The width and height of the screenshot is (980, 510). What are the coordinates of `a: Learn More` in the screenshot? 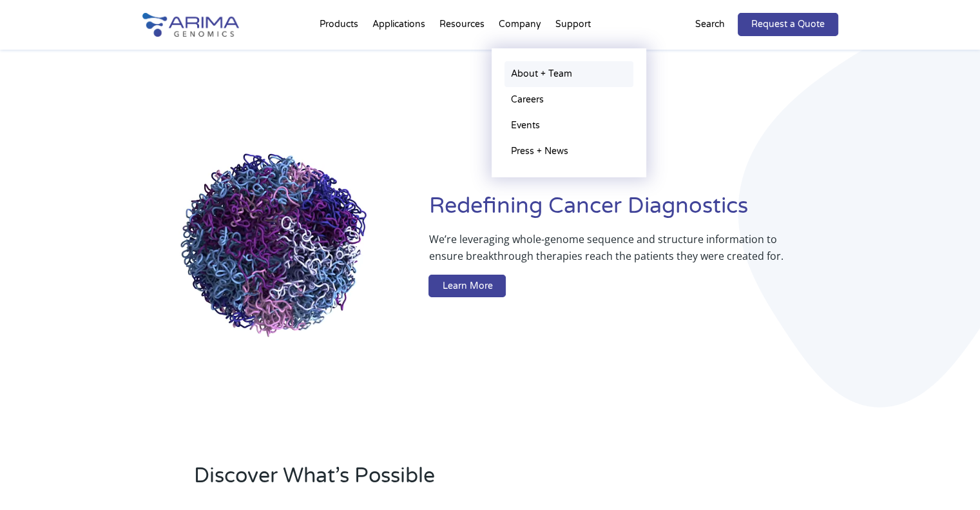 It's located at (468, 287).